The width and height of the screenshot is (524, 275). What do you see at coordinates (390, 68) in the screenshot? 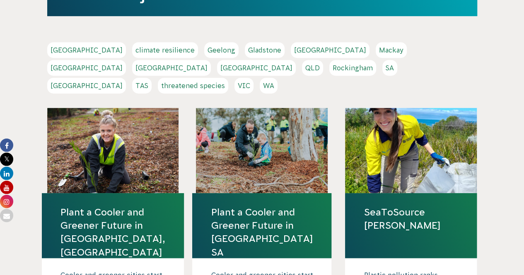
I see `a: SA` at bounding box center [390, 68].